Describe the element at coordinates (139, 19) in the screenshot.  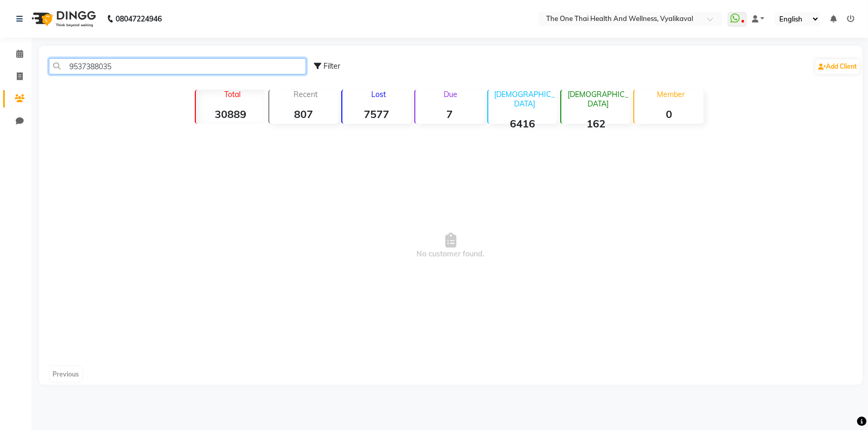
I see `b: 08047224946` at that location.